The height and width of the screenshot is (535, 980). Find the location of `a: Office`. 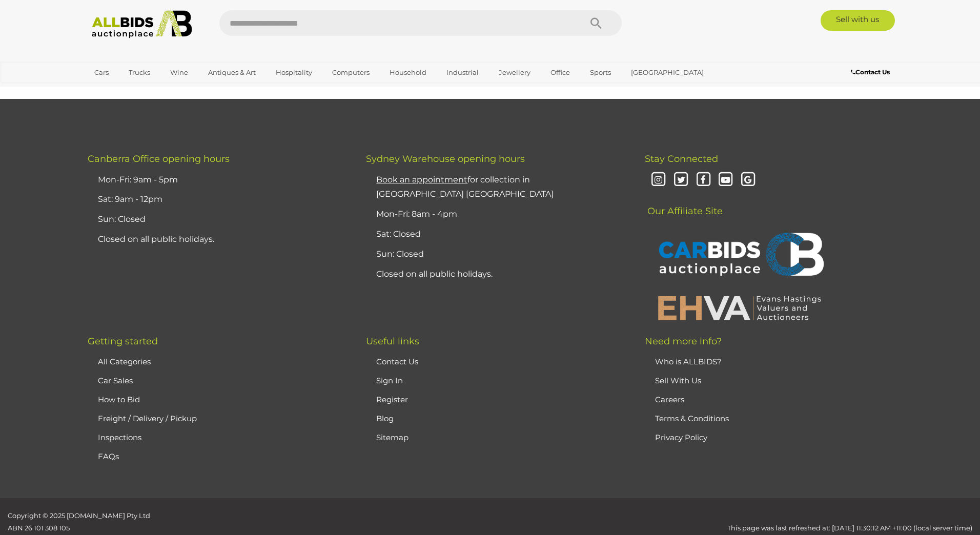

a: Office is located at coordinates (560, 73).